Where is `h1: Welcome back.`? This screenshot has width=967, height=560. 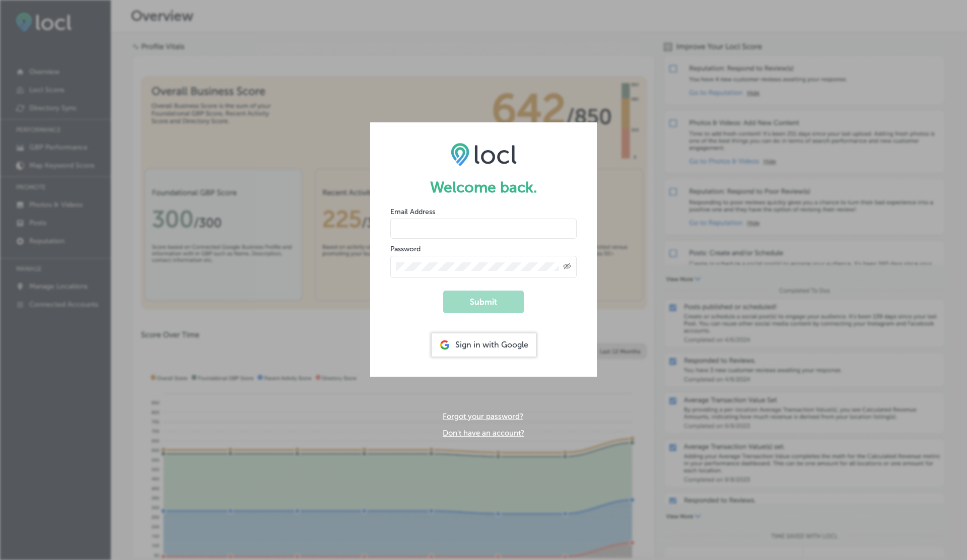 h1: Welcome back. is located at coordinates (484, 187).